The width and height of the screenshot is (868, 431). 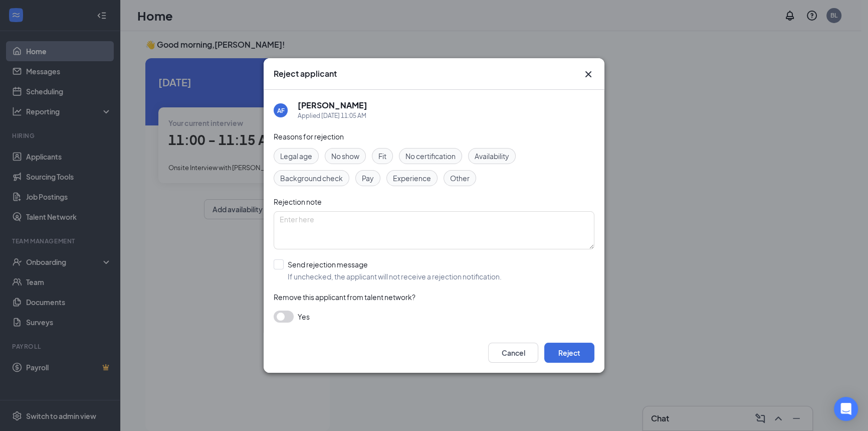 What do you see at coordinates (513, 353) in the screenshot?
I see `button: Cancel` at bounding box center [513, 353].